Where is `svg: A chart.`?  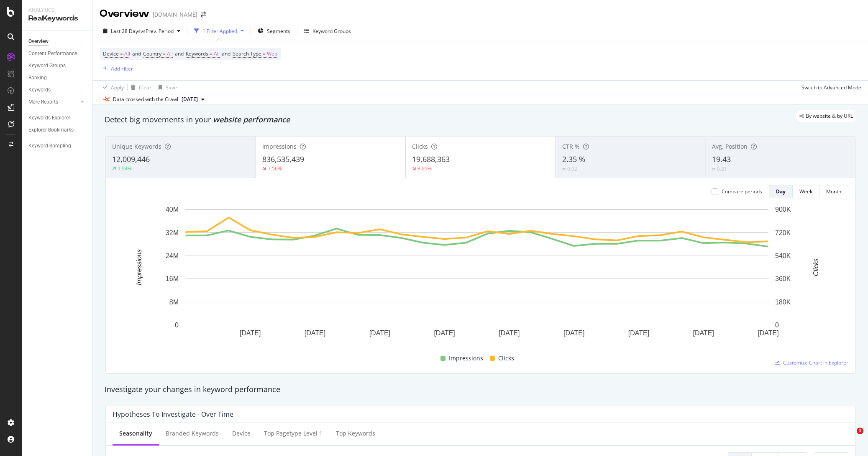
svg: A chart. is located at coordinates (476, 278).